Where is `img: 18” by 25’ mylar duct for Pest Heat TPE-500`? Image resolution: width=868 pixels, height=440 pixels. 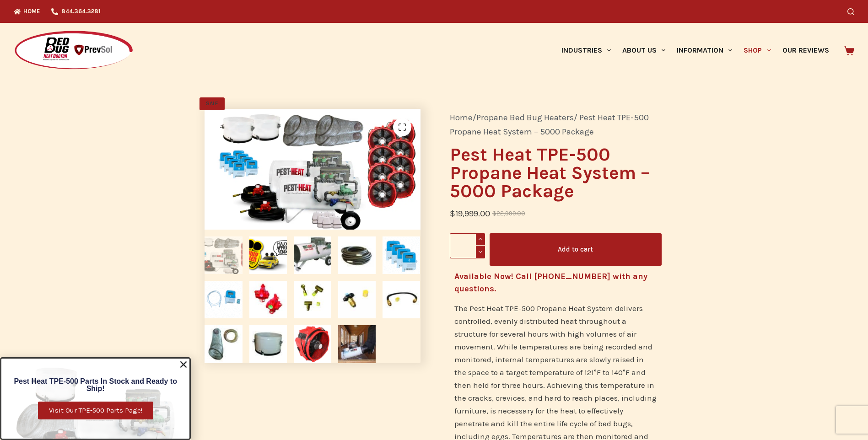 img: 18” by 25’ mylar duct for Pest Heat TPE-500 is located at coordinates (223, 344).